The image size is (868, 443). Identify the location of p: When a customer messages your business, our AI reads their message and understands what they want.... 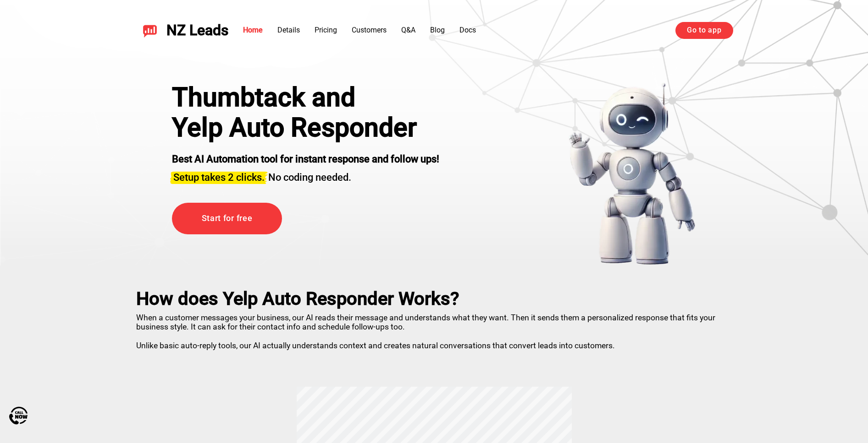
(434, 330).